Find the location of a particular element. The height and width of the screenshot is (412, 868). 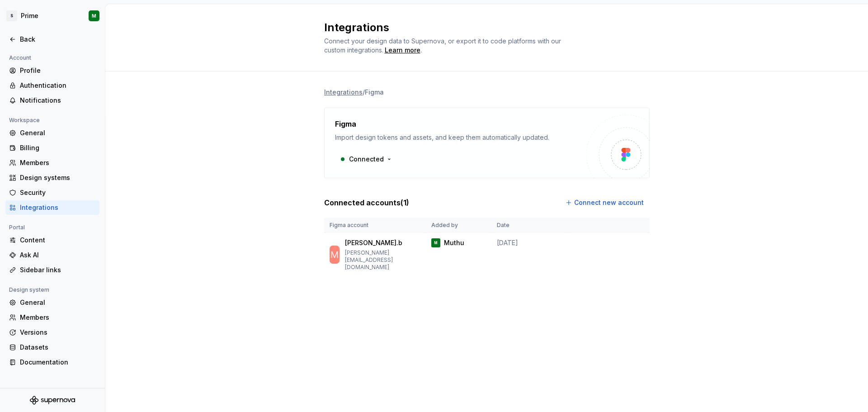

div: Security is located at coordinates (58, 193).